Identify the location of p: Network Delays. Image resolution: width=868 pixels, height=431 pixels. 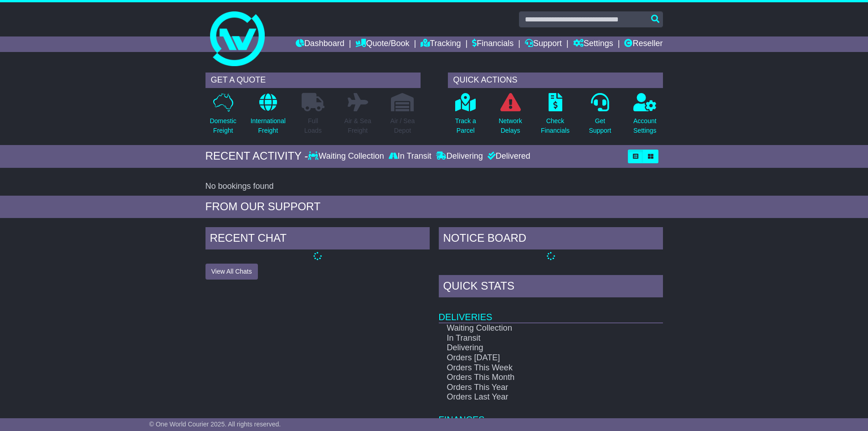
(510, 126).